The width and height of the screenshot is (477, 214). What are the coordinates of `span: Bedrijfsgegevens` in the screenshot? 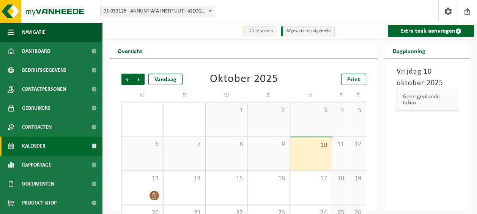 It's located at (44, 70).